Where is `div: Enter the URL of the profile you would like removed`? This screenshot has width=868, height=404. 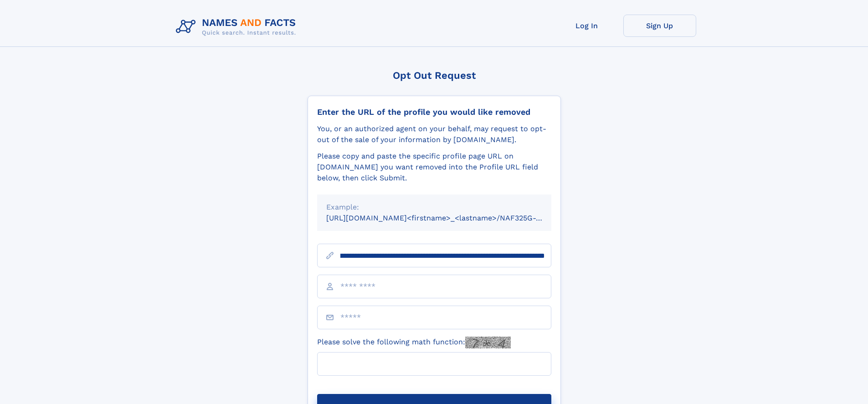
div: Enter the URL of the profile you would like removed is located at coordinates (434, 112).